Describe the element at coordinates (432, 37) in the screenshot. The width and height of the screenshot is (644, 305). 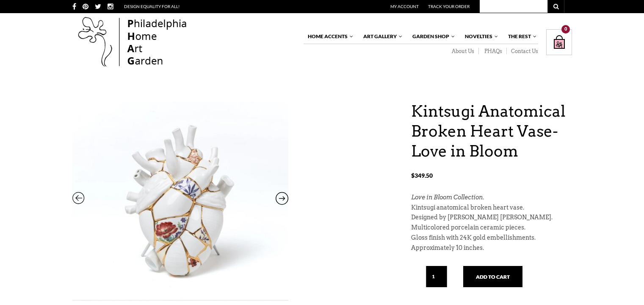
I see `a: Garden Shop` at that location.